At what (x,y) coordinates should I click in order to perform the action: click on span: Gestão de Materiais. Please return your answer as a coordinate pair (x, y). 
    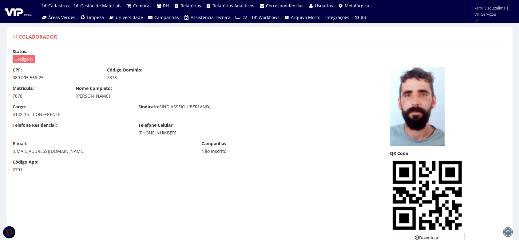
    Looking at the image, I should click on (101, 6).